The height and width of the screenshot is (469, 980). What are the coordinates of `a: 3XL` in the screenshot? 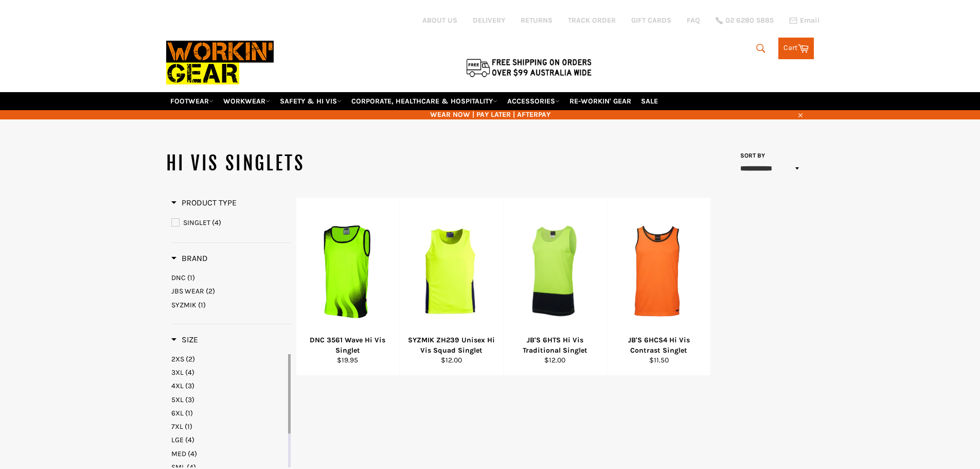 It's located at (228, 372).